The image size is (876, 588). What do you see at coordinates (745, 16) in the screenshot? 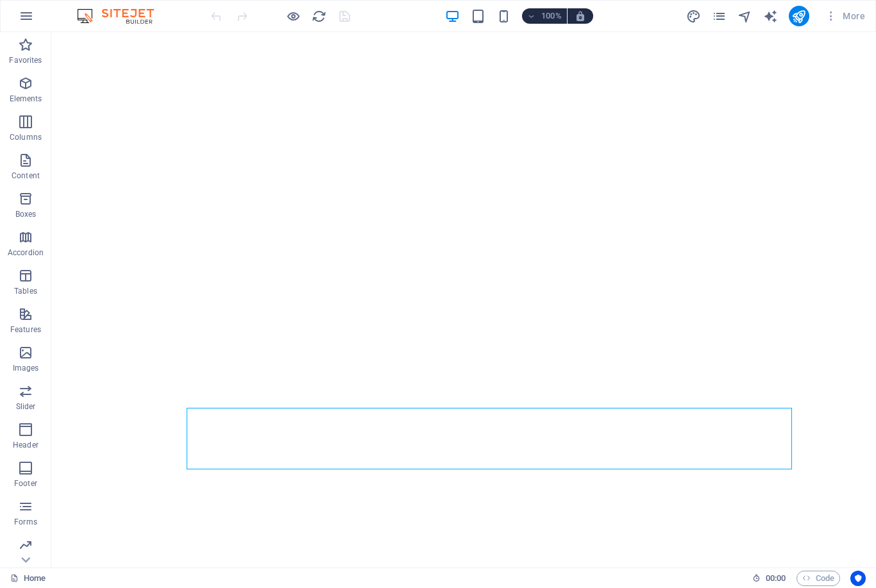
I see `i: Navigator` at bounding box center [745, 16].